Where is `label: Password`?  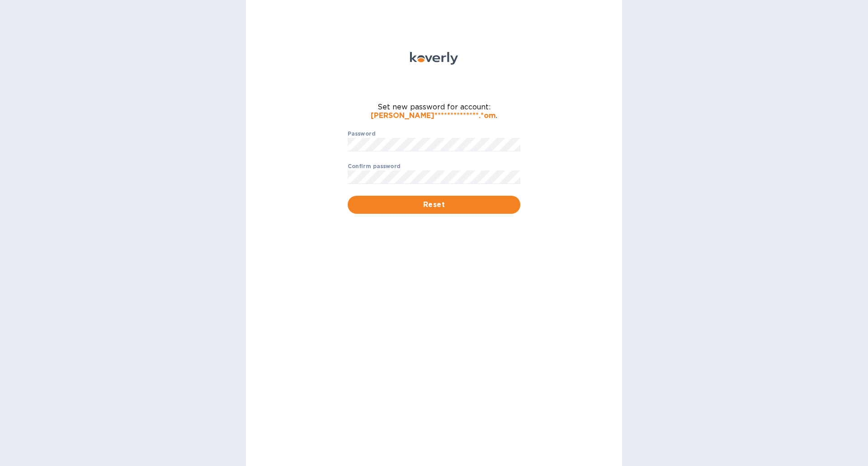
label: Password is located at coordinates (361, 135).